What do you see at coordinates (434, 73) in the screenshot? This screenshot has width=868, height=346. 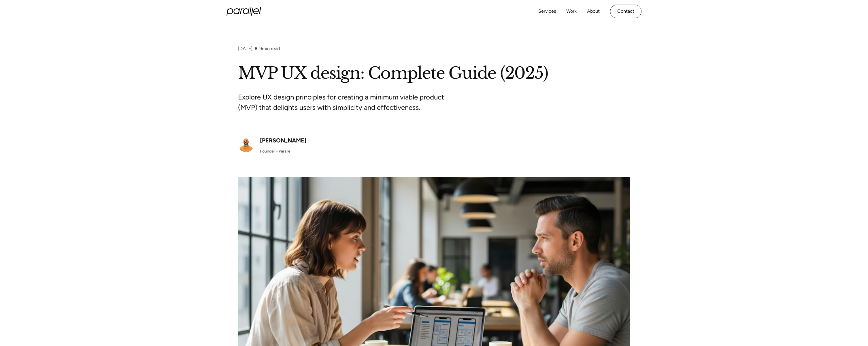 I see `h1: MVP UX design: Complete Guide (2025)` at bounding box center [434, 73].